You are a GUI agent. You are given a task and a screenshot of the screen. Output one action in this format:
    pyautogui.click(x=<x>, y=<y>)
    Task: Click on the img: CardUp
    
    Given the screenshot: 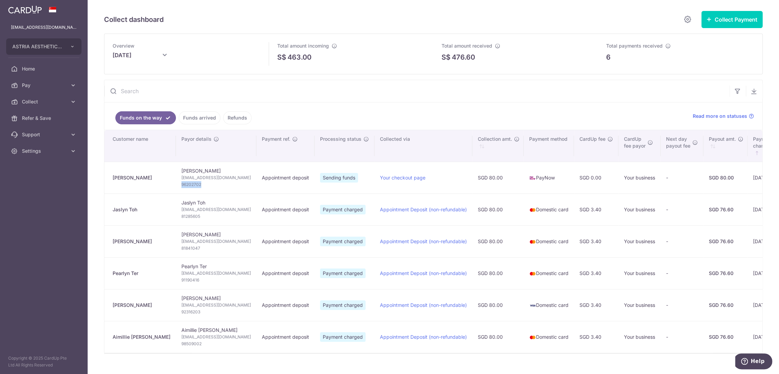 What is the action you would take?
    pyautogui.click(x=25, y=10)
    